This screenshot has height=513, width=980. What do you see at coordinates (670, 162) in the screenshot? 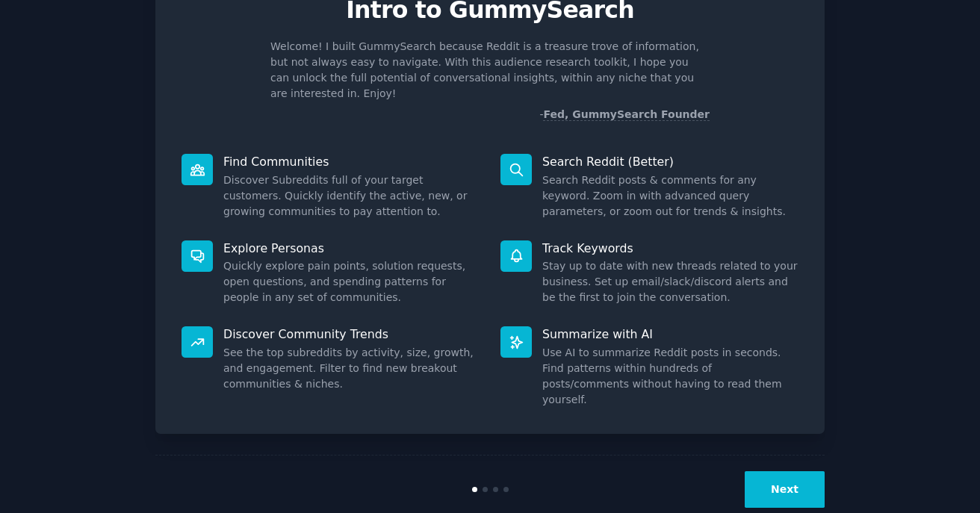
I see `p: Search Reddit (Better)` at bounding box center [670, 162].